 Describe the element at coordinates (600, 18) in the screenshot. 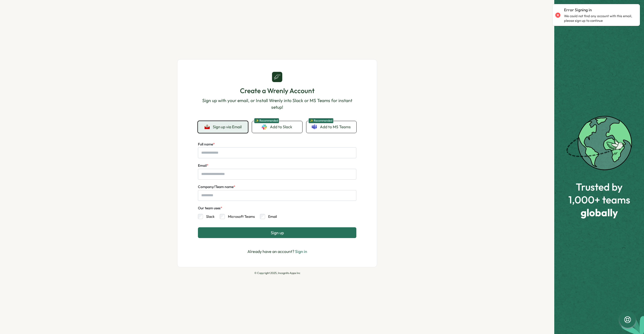

I see `p: We could not find any account with this email, please sign up to continue` at that location.